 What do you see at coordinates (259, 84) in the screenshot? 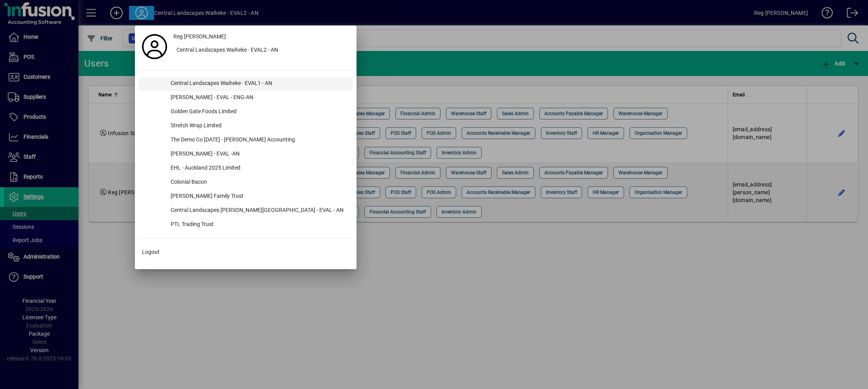
I see `div: Central Landscapes Waiheke - EVAL1 - AN` at bounding box center [259, 84].